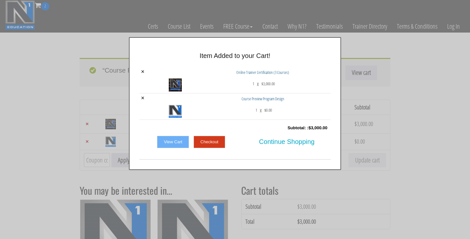 The height and width of the screenshot is (239, 470). What do you see at coordinates (175, 112) in the screenshot?
I see `img: Course Preview Program Design` at bounding box center [175, 112].